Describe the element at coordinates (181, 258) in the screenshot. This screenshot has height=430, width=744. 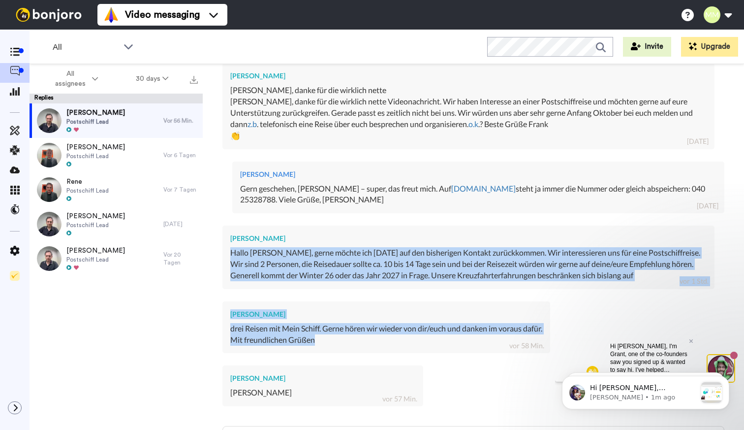
I see `div: Vor 20 Tagen` at that location.